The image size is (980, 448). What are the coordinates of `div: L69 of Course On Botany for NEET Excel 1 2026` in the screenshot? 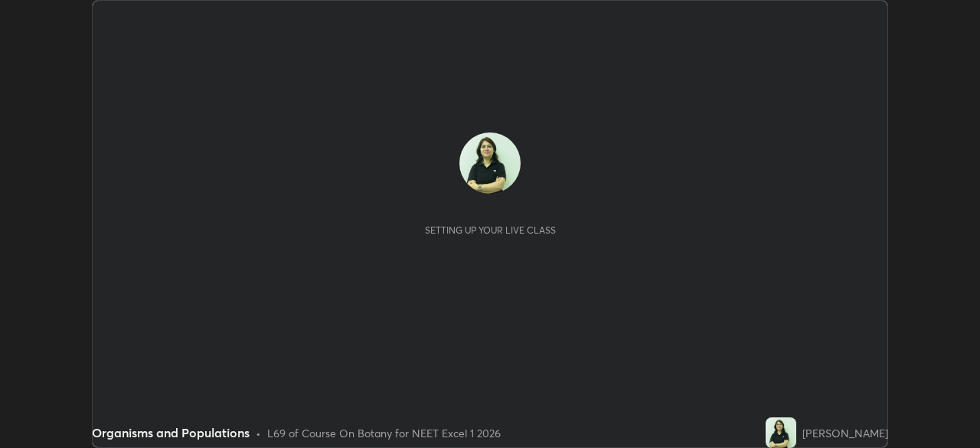 It's located at (383, 433).